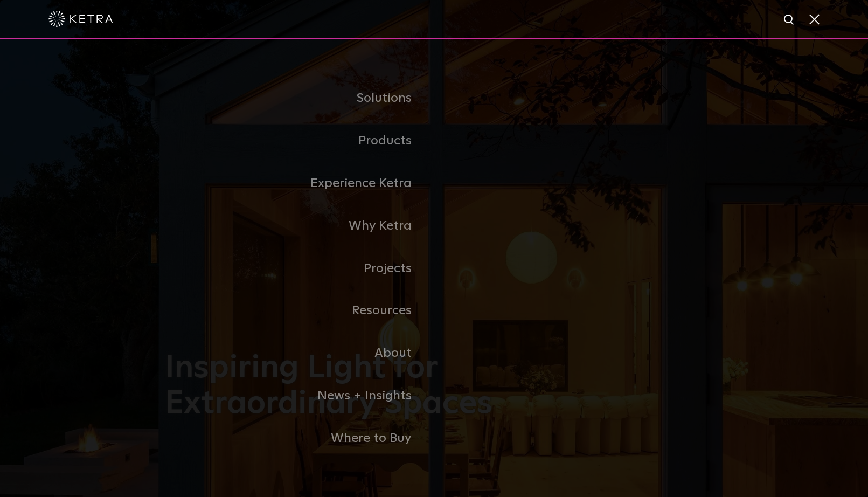 Image resolution: width=868 pixels, height=497 pixels. What do you see at coordinates (300, 140) in the screenshot?
I see `a: Products` at bounding box center [300, 140].